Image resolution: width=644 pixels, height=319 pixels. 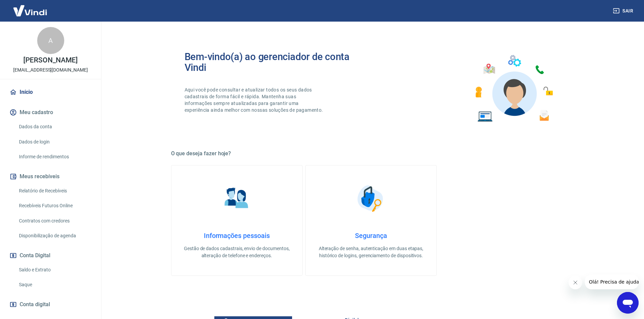 I want to click on a: Início, so click(x=50, y=92).